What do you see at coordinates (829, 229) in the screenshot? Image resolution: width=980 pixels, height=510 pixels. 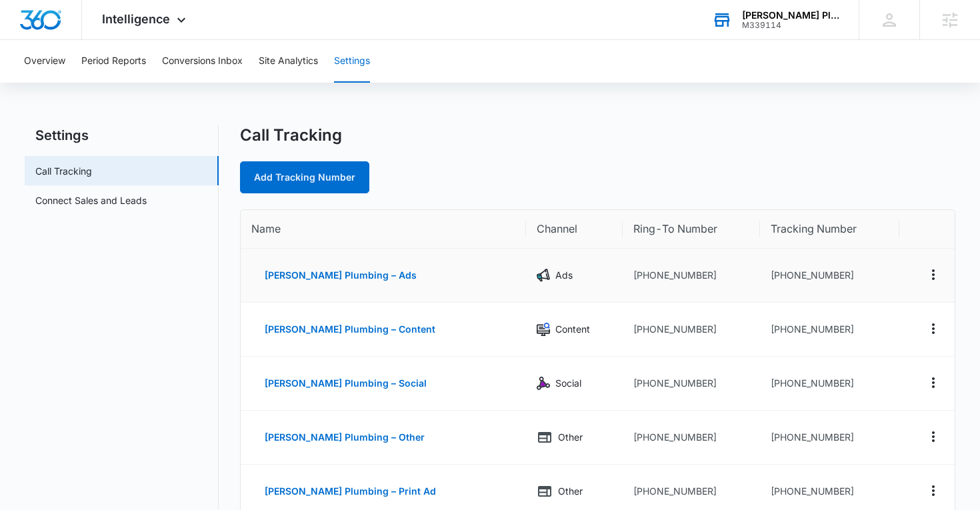 I see `th: Tracking Number` at bounding box center [829, 229].